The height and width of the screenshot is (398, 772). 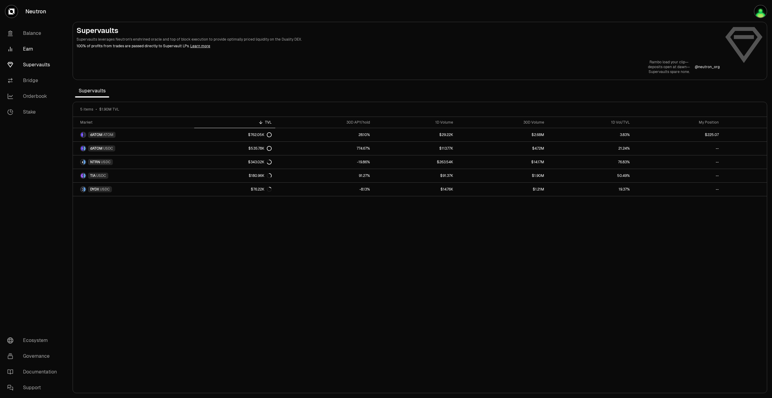 I want to click on div: $535.78K, so click(x=260, y=148).